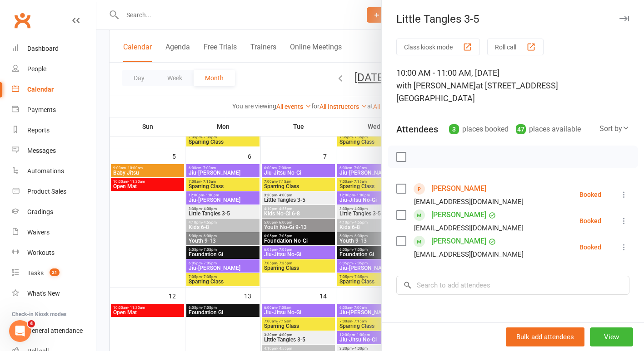 The width and height of the screenshot is (644, 351). What do you see at coordinates (38, 130) in the screenshot?
I see `div: Reports` at bounding box center [38, 130].